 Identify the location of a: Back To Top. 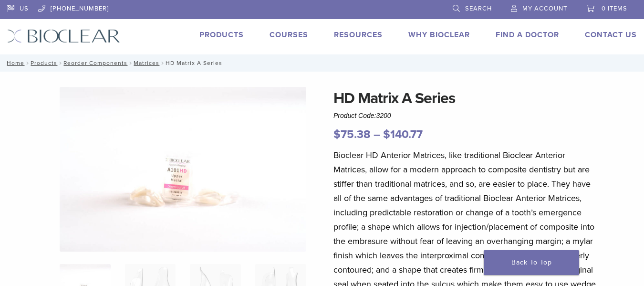
(532, 263).